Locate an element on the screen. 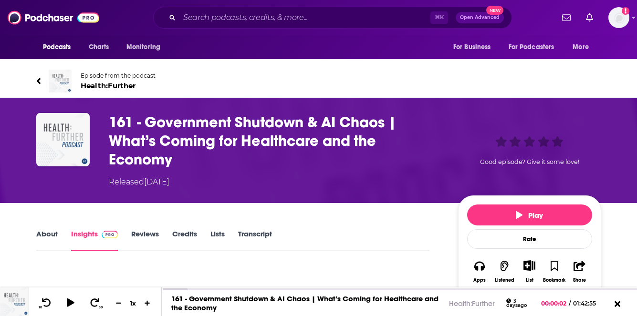  span: More is located at coordinates (580, 47).